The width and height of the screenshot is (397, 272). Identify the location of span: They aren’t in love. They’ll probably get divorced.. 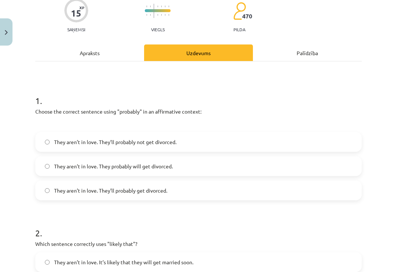
(111, 191).